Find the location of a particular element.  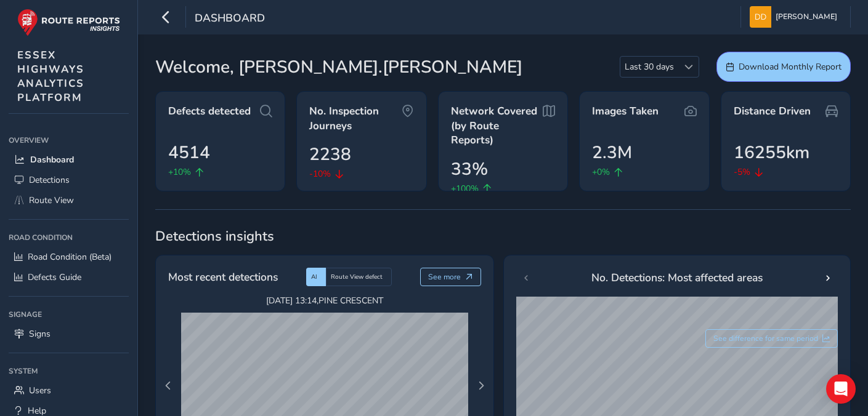

a: Dashboard is located at coordinates (68, 159).